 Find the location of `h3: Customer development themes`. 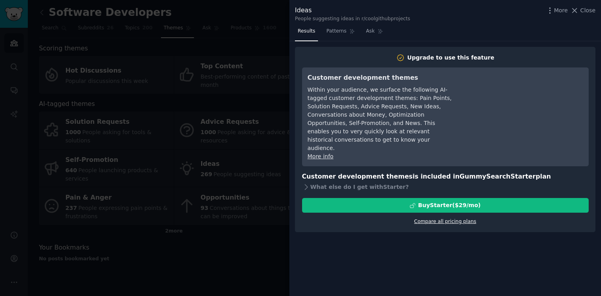

h3: Customer development themes is located at coordinates (380, 78).